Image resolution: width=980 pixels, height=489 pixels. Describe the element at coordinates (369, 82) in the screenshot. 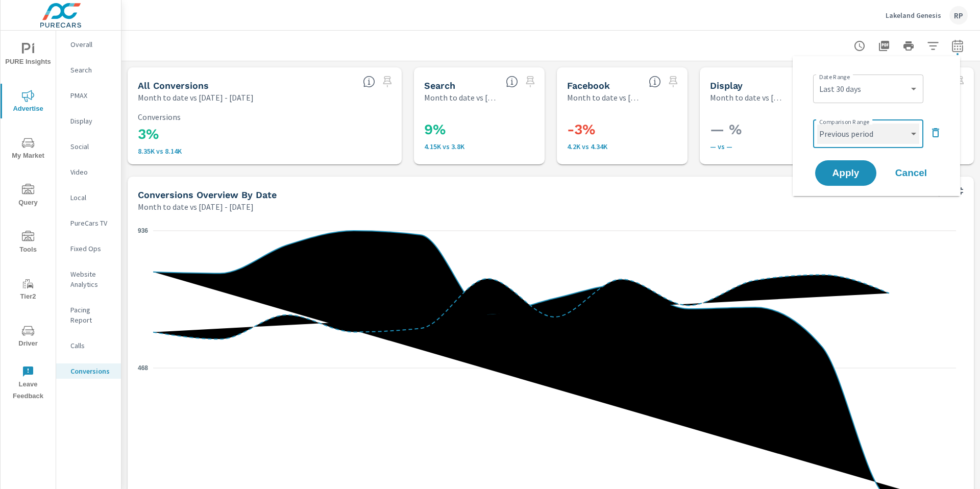

I see `span: All Conversions include Actions, Leads and Unmapped Conversions` at that location.